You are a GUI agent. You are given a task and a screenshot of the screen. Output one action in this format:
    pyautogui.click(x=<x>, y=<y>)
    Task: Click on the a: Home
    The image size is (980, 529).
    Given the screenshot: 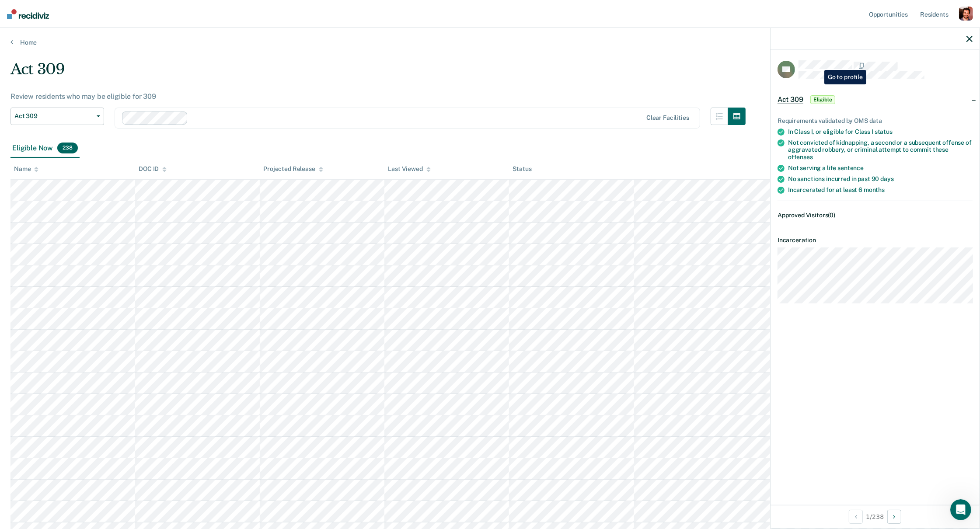 What is the action you would take?
    pyautogui.click(x=490, y=42)
    